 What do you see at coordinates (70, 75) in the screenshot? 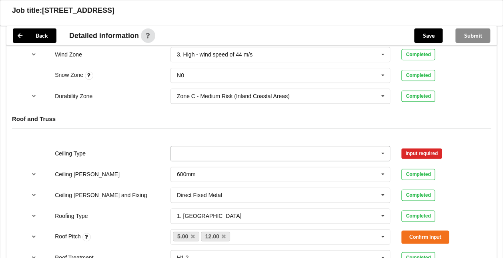
I see `label: Snow Zone` at bounding box center [70, 75].